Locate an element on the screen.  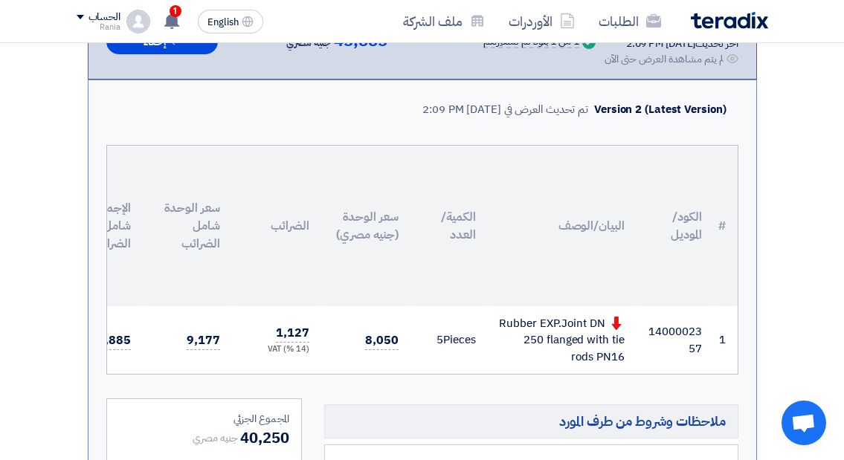
img: Teradix logo is located at coordinates (729, 20).